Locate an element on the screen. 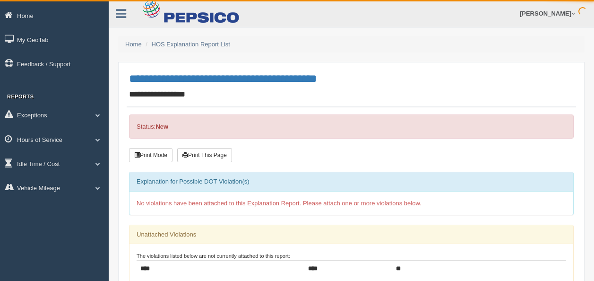 Image resolution: width=594 pixels, height=281 pixels. button: Print This Page is located at coordinates (205, 155).